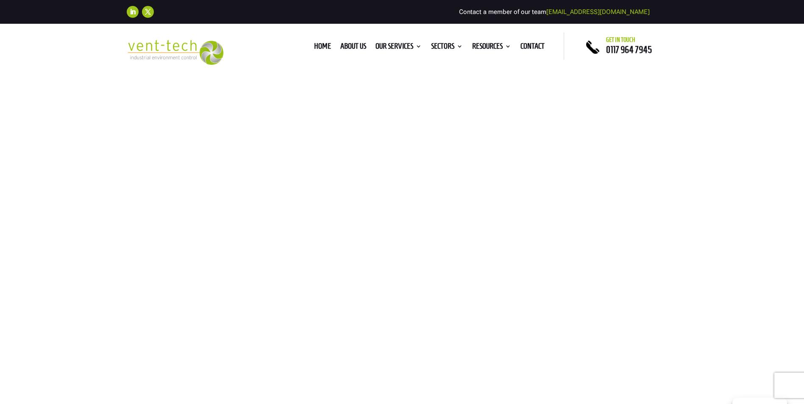  Describe the element at coordinates (447, 48) in the screenshot. I see `a: Sectors` at that location.